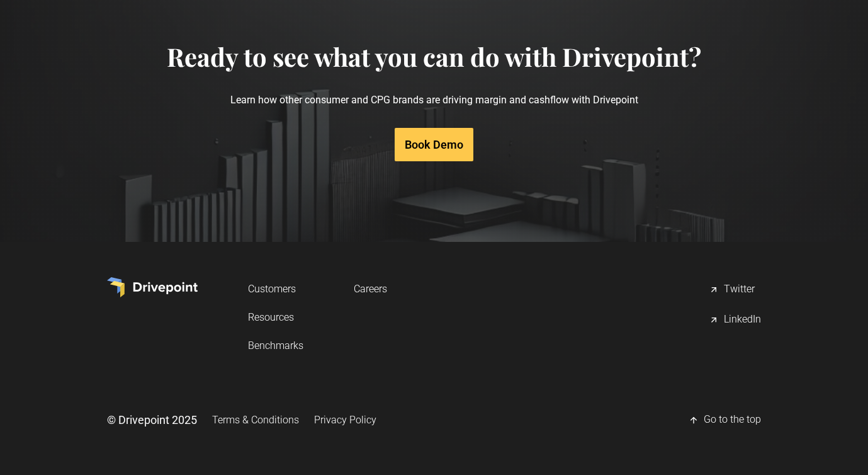 This screenshot has height=475, width=868. What do you see at coordinates (370, 289) in the screenshot?
I see `a: Careers` at bounding box center [370, 289].